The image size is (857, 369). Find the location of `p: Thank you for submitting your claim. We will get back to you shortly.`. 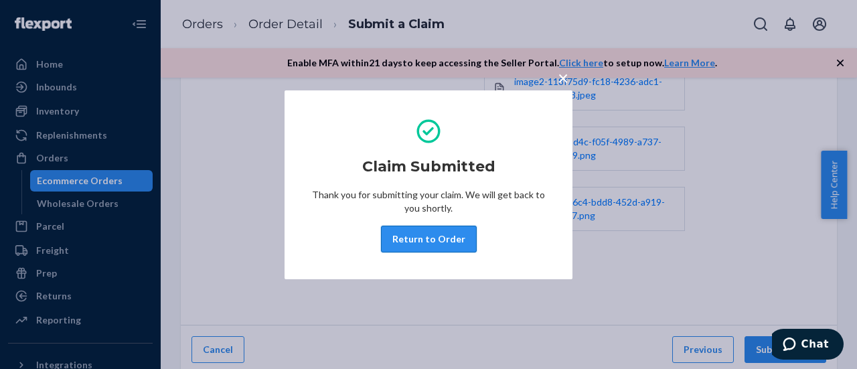

p: Thank you for submitting your claim. We will get back to you shortly. is located at coordinates (429, 202).